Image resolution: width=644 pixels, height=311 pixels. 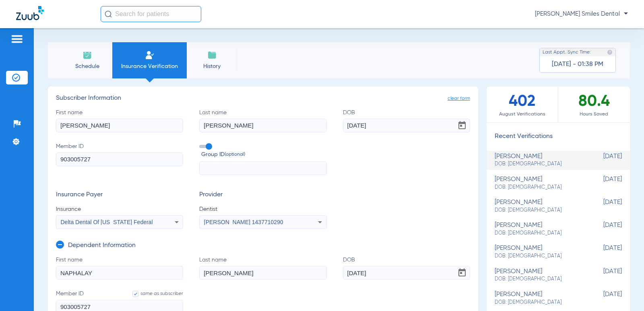 What do you see at coordinates (120, 159) in the screenshot?
I see `label: Member ID` at bounding box center [120, 159].